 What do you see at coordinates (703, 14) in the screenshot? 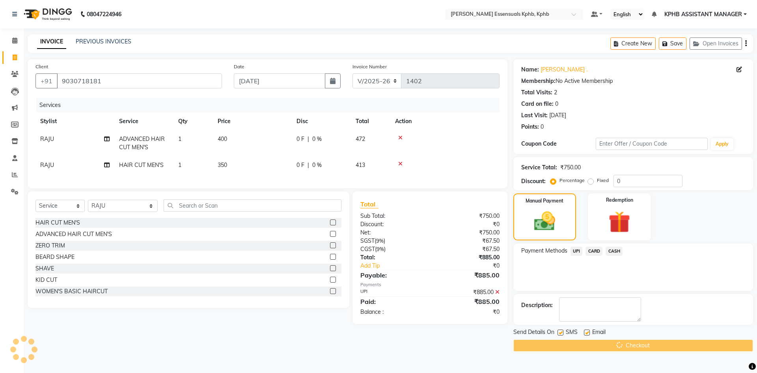
I see `span: KPHB ASSISTANT MANAGER` at bounding box center [703, 14].